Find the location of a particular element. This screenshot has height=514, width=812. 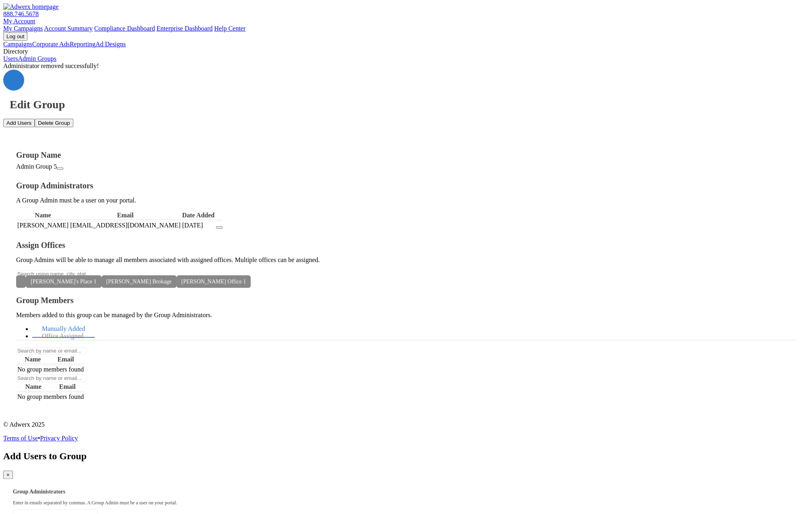

h4: Group Administrators is located at coordinates (406, 186).